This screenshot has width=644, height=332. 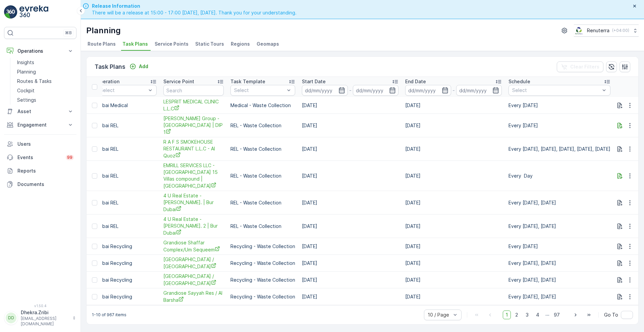 I want to click on a: Reports, so click(x=41, y=171).